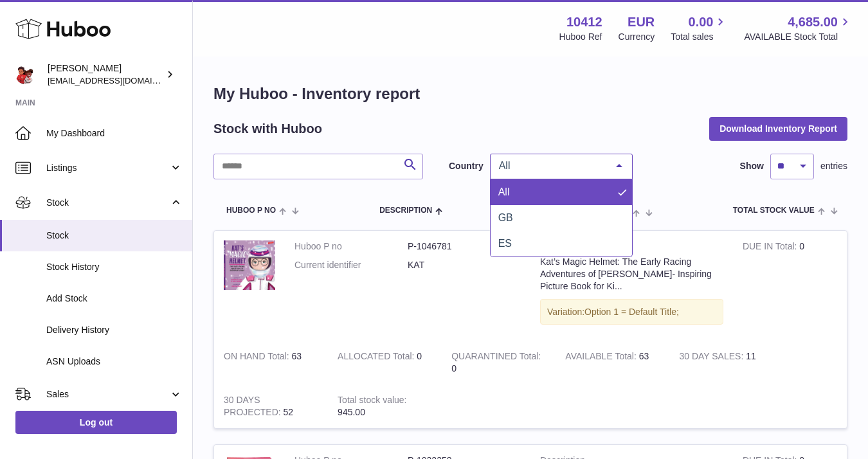 The width and height of the screenshot is (868, 459). Describe the element at coordinates (779, 129) in the screenshot. I see `button: Download Inventory Report` at that location.